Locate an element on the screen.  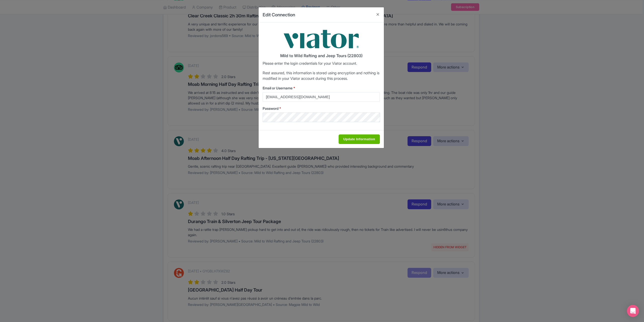
h4: Edit Connection is located at coordinates (279, 15).